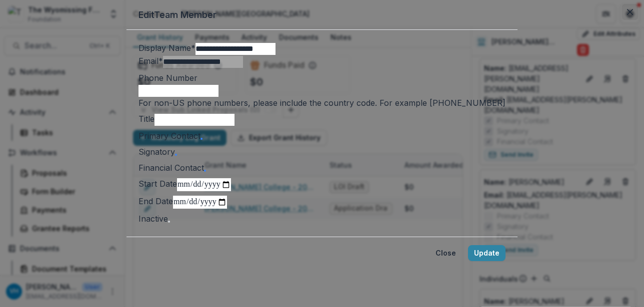 The height and width of the screenshot is (307, 644). I want to click on label: Primary Contact, so click(170, 136).